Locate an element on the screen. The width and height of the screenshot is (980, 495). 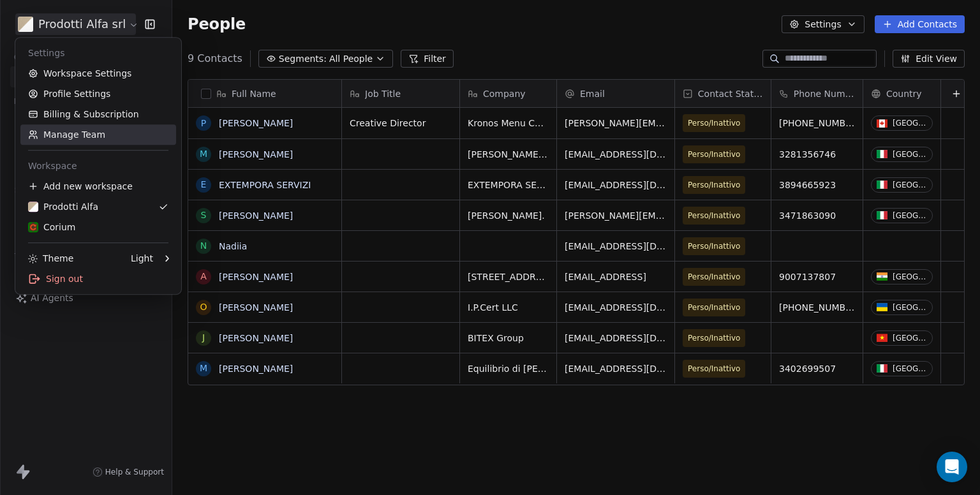
div: Add new workspace is located at coordinates (98, 186).